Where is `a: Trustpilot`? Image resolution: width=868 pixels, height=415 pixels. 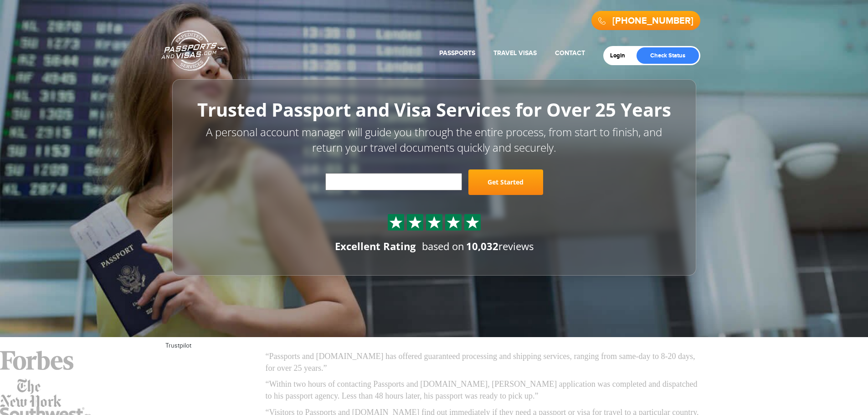
a: Trustpilot is located at coordinates (178, 345).